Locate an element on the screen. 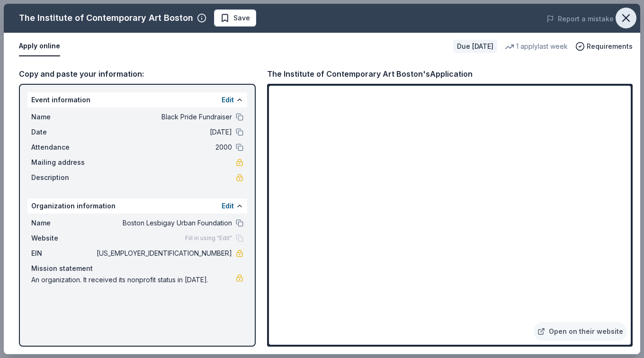 This screenshot has width=644, height=358. div: Event information is located at coordinates (137, 100).